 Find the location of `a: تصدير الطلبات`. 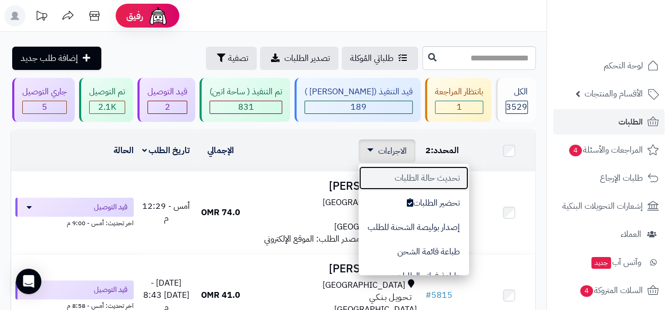

a: تصدير الطلبات is located at coordinates (299, 58).